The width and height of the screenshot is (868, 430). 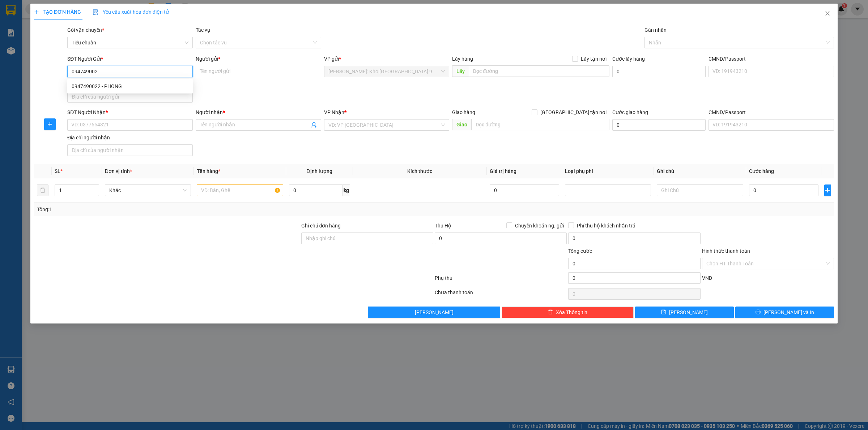 What do you see at coordinates (550, 313) in the screenshot?
I see `span: delete` at bounding box center [550, 313].